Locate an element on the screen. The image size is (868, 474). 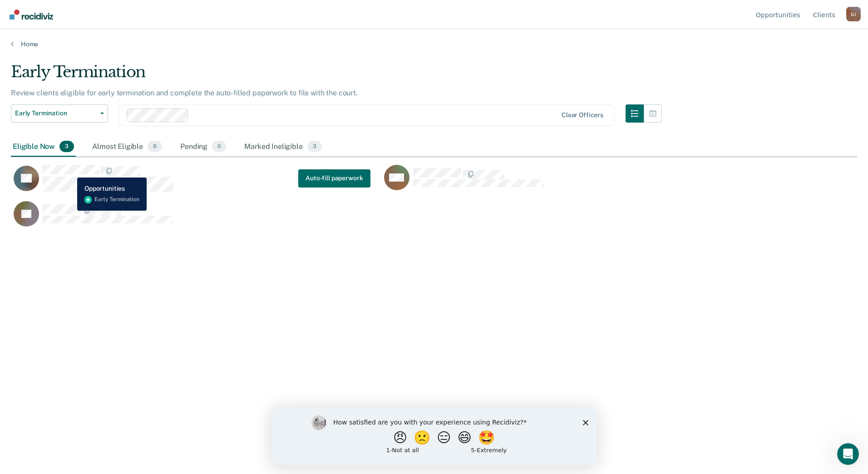
div: Clear officers is located at coordinates (583, 115).